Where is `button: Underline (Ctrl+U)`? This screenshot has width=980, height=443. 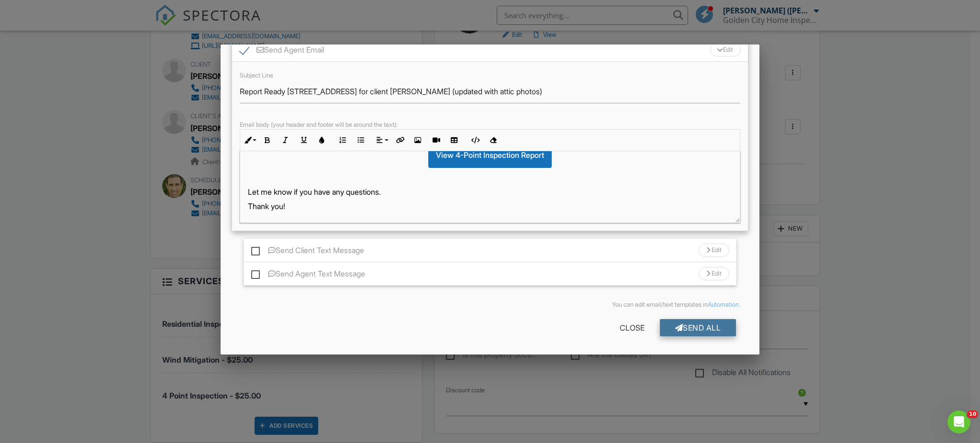 button: Underline (Ctrl+U) is located at coordinates (304, 140).